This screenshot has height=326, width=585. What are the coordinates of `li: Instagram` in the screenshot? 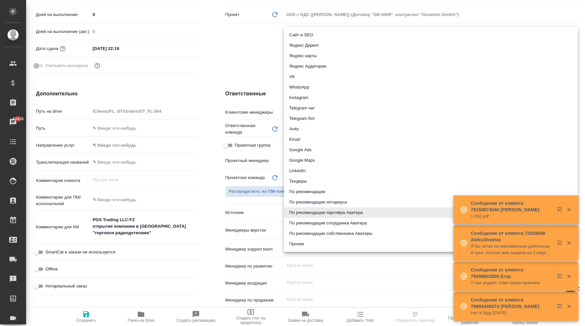 It's located at (431, 98).